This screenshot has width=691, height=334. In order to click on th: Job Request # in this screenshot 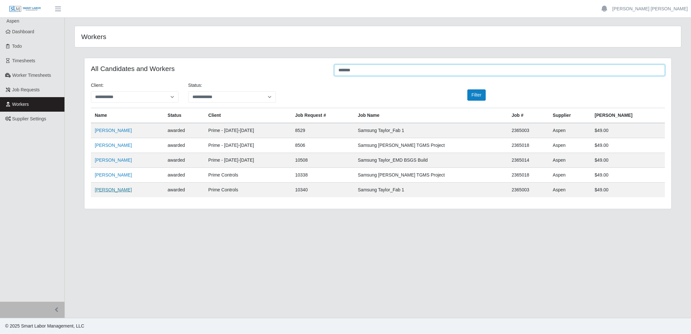, I will do `click(323, 115)`.